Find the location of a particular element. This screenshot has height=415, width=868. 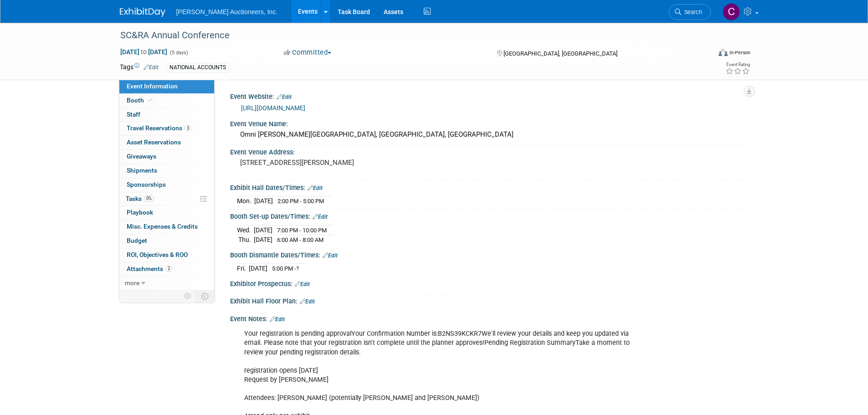

span: Travel Reservations is located at coordinates (159, 128).